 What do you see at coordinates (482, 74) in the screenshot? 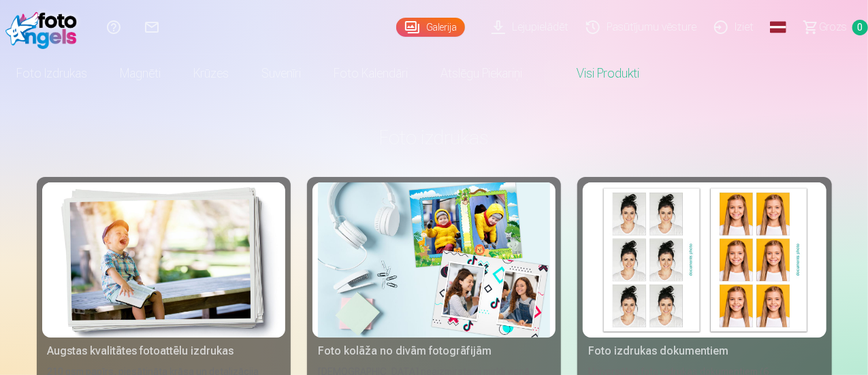
I see `a: Atslēgu piekariņi` at bounding box center [482, 74].